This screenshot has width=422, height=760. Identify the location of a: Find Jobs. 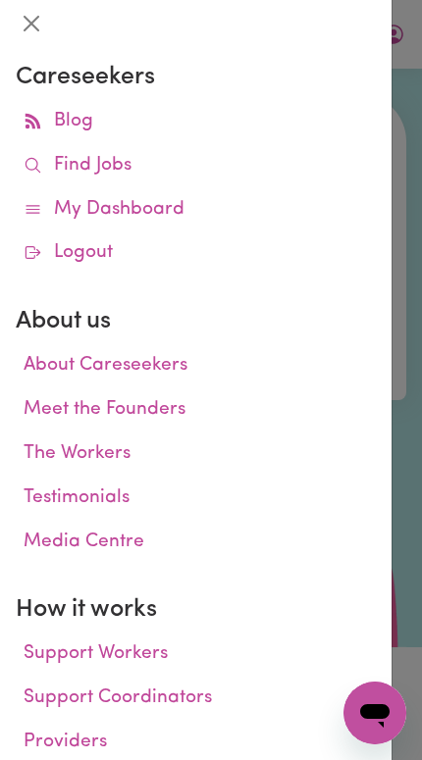
(195, 166).